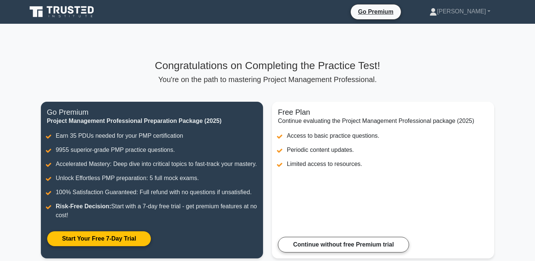 Image resolution: width=535 pixels, height=261 pixels. Describe the element at coordinates (267, 79) in the screenshot. I see `p: You're on the path to mastering Project Management Professional.` at that location.